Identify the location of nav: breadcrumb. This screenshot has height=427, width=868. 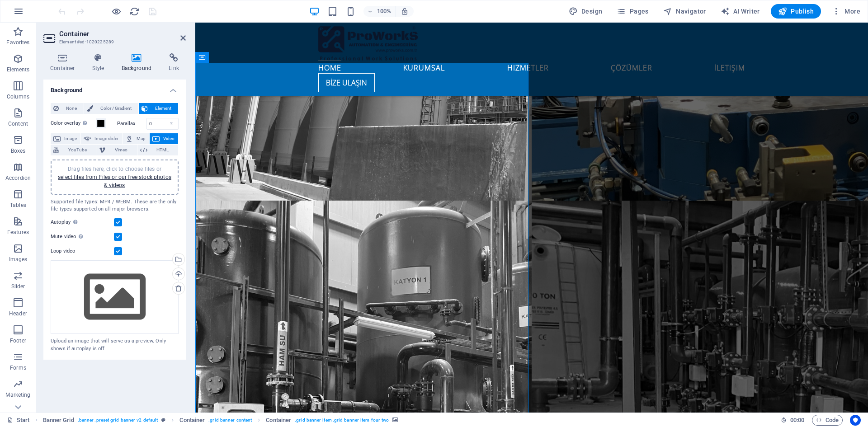
(220, 420).